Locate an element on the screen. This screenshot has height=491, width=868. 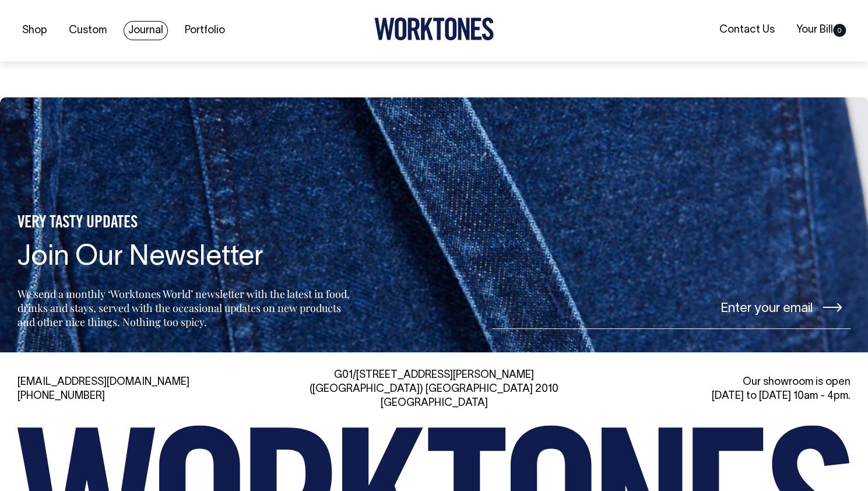
a: Contact Us is located at coordinates (747, 30).